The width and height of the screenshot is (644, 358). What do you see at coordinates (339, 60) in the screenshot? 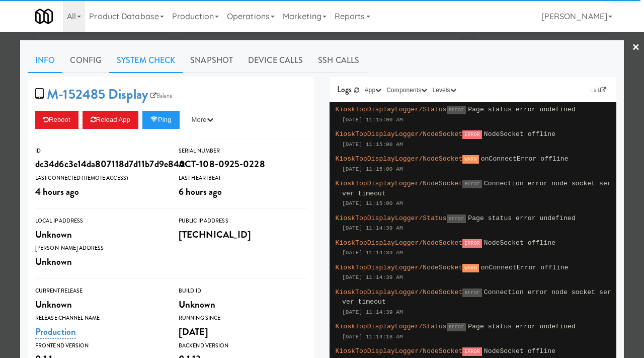
I see `a: SSH Calls` at bounding box center [339, 60].